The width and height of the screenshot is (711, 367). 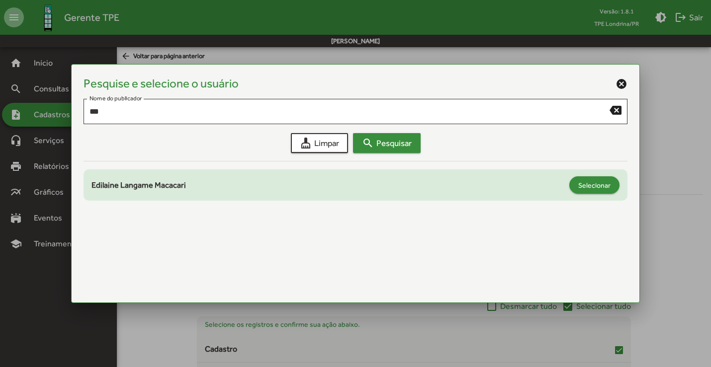 I want to click on span: Limpar, so click(x=319, y=143).